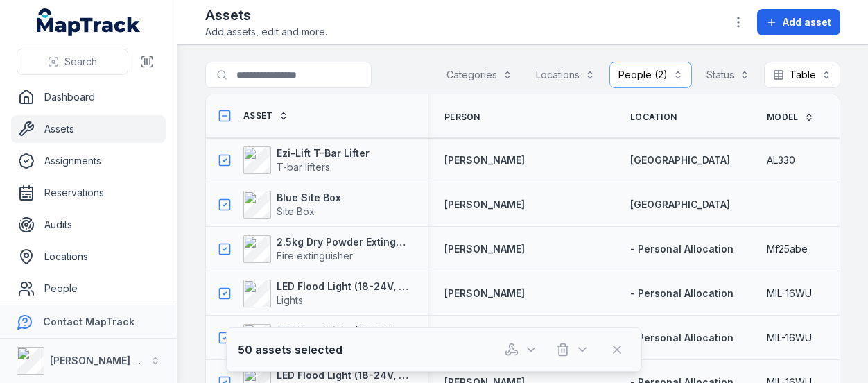 This screenshot has width=868, height=383. I want to click on a: Blue Site BoxSite Box, so click(292, 204).